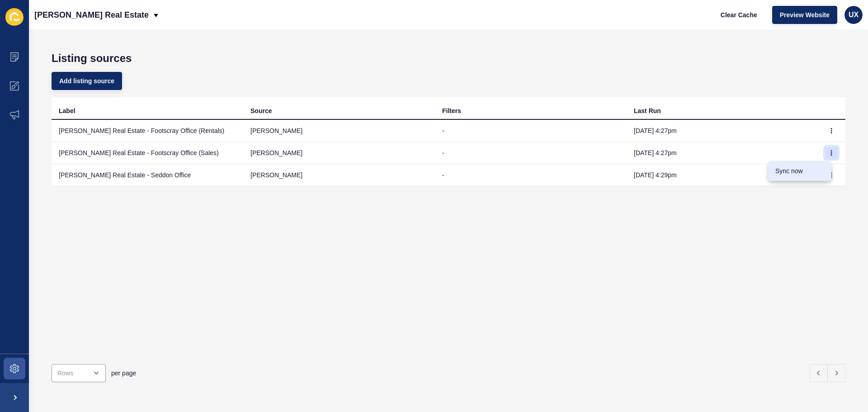 This screenshot has width=868, height=412. I want to click on button: Clear Cache, so click(739, 15).